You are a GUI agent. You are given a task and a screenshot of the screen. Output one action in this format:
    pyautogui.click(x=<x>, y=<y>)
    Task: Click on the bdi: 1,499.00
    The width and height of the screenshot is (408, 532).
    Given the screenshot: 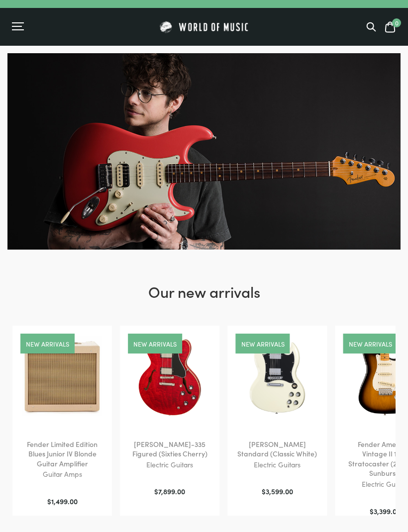 What is the action you would take?
    pyautogui.click(x=62, y=501)
    